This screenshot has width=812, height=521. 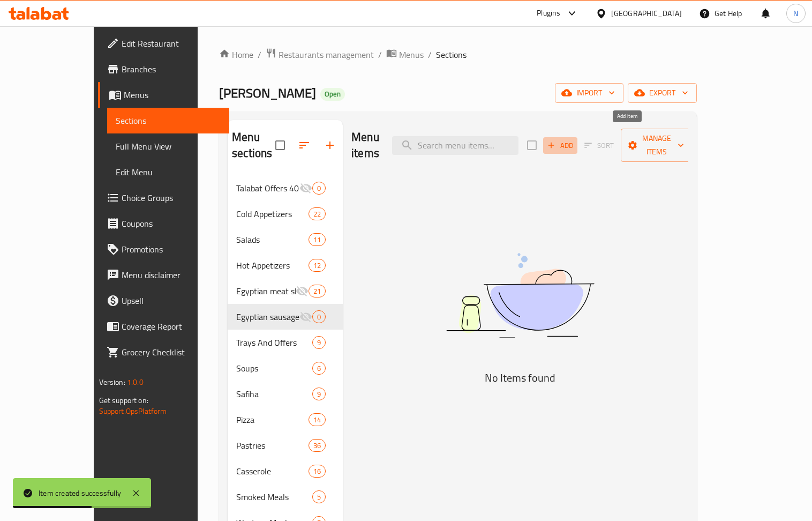 I want to click on span: 6, so click(x=319, y=368).